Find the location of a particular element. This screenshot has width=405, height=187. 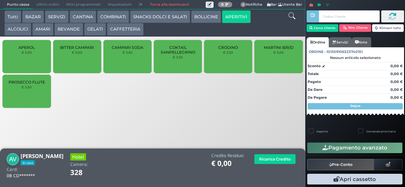

button: CAFFETTERIA is located at coordinates (125, 29).